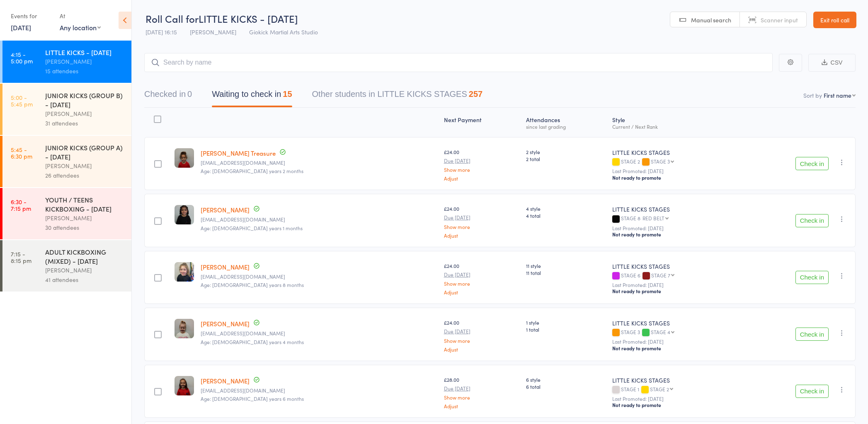  I want to click on div: STAGE 1, so click(674, 390).